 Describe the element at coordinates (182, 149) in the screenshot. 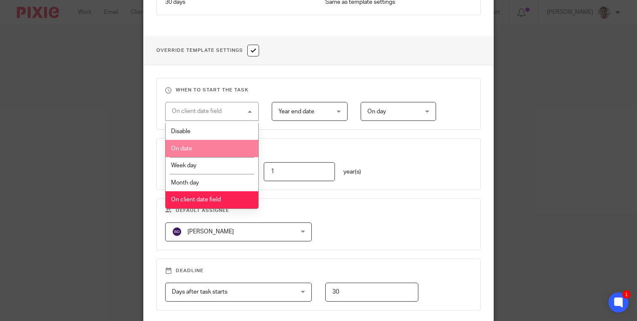

I see `span: On date` at that location.